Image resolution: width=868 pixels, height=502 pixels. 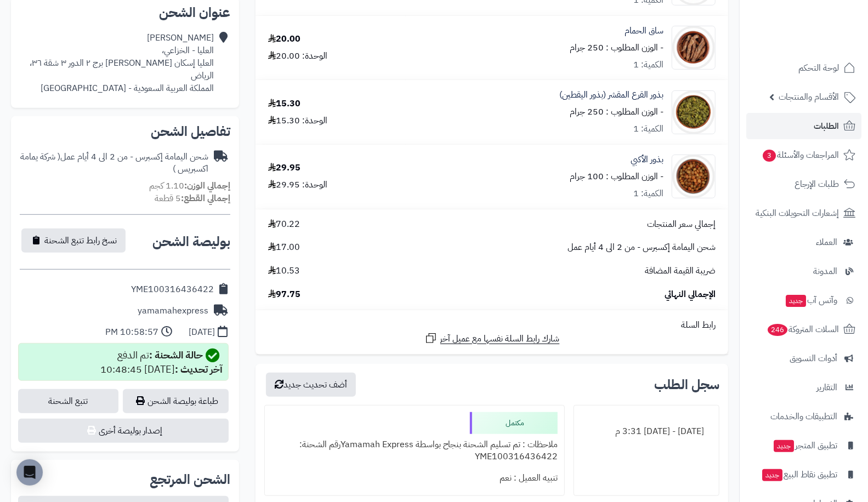 I want to click on div: 20.00, so click(x=284, y=39).